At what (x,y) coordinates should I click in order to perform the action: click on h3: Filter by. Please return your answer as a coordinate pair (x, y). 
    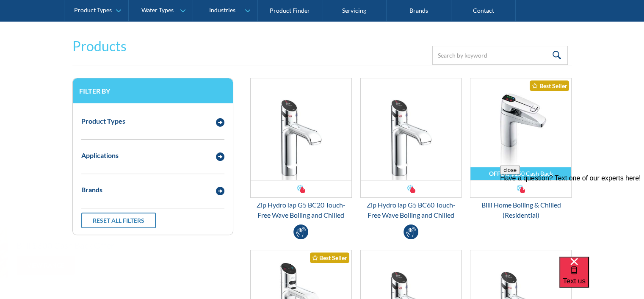
    Looking at the image, I should click on (153, 91).